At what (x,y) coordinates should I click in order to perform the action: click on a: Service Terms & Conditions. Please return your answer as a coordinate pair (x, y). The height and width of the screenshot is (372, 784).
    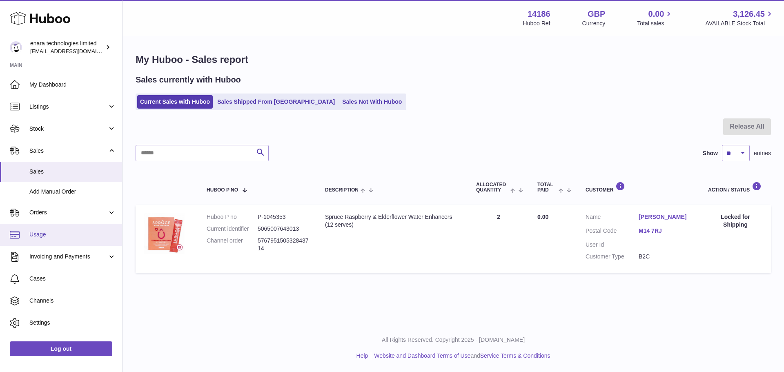
    Looking at the image, I should click on (516, 356).